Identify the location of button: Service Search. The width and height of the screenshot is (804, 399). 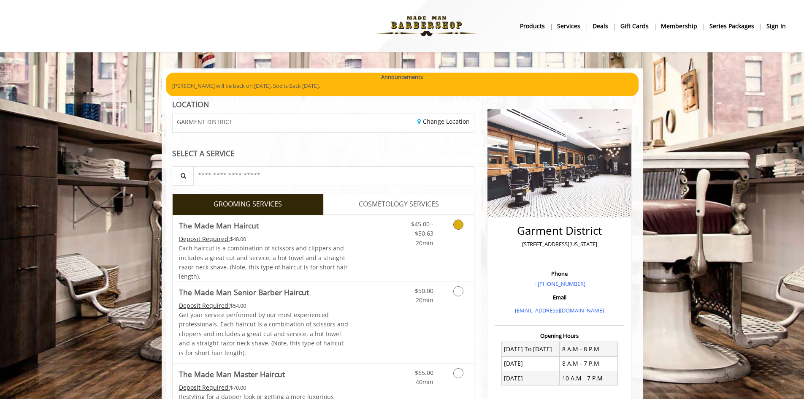
(183, 176).